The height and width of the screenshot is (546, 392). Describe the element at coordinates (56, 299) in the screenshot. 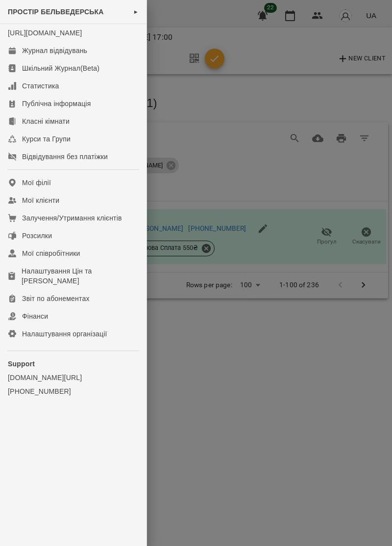

I see `div: Звіт по абонементах` at that location.